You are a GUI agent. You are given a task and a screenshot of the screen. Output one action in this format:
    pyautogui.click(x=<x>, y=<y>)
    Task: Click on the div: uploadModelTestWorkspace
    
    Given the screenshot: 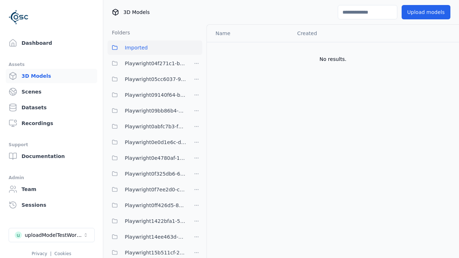 What is the action you would take?
    pyautogui.click(x=54, y=235)
    